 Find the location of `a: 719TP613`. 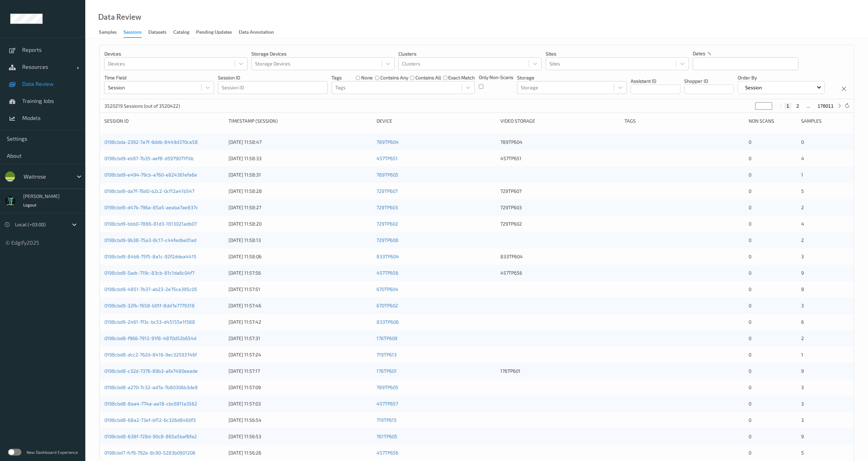

a: 719TP613 is located at coordinates (386, 354).